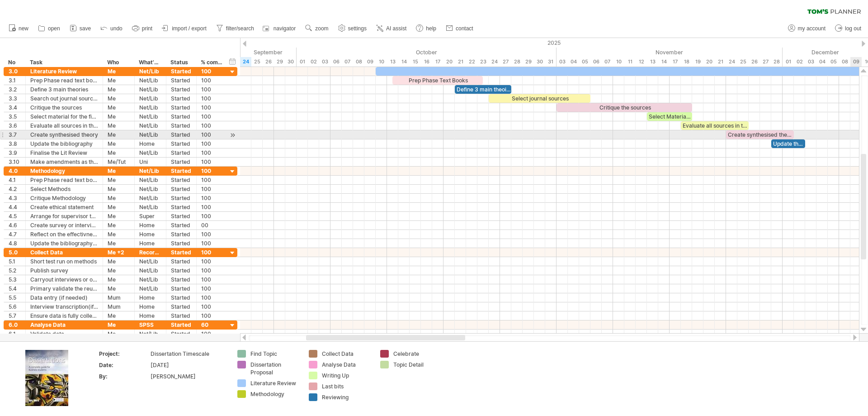  Describe the element at coordinates (64, 334) in the screenshot. I see `div: Validate data` at that location.